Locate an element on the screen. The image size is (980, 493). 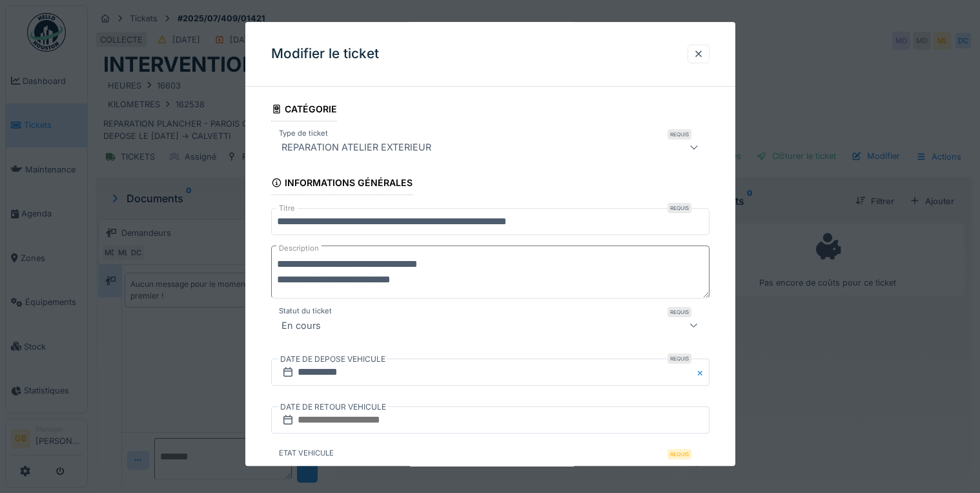
h3: Modifier le ticket is located at coordinates (325, 54).